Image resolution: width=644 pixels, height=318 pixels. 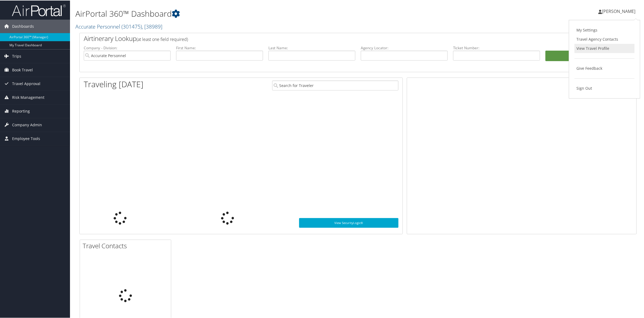 What do you see at coordinates (27, 124) in the screenshot?
I see `span: Company Admin` at bounding box center [27, 124].